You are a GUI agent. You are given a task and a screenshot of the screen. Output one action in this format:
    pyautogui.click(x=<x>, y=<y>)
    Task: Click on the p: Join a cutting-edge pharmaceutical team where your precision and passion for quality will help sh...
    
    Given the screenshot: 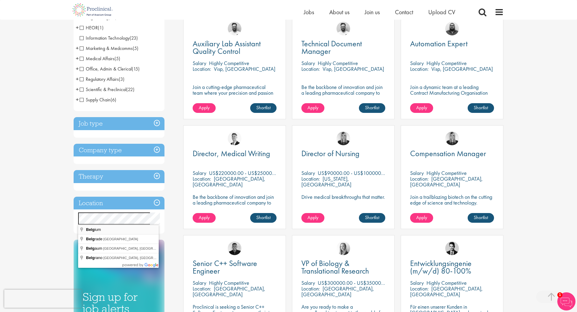 What is the action you would take?
    pyautogui.click(x=235, y=96)
    